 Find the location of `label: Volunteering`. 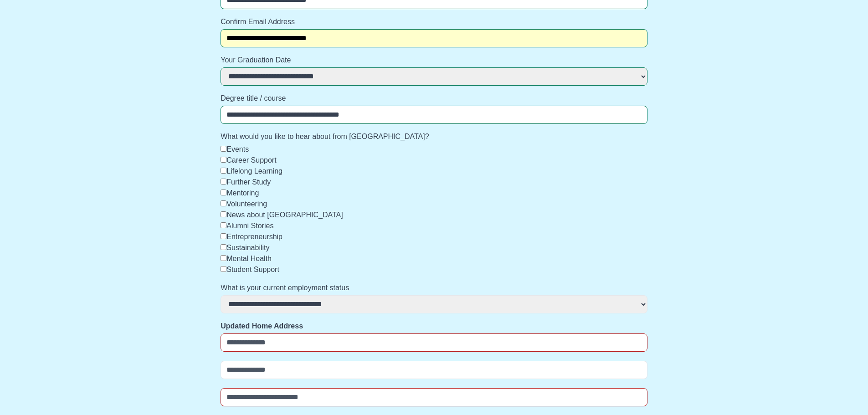

label: Volunteering is located at coordinates (246, 204).